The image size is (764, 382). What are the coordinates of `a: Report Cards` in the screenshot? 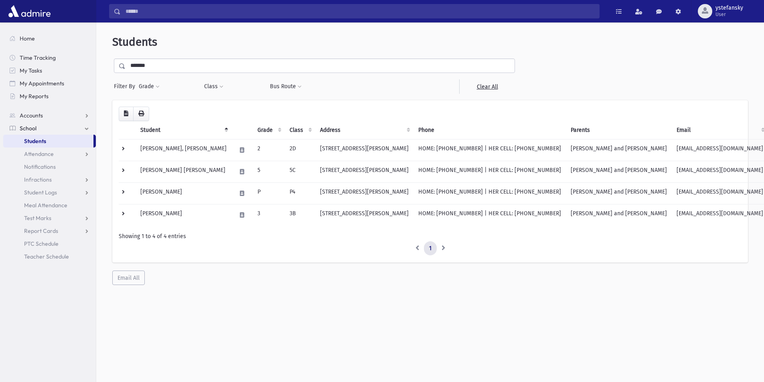 It's located at (49, 231).